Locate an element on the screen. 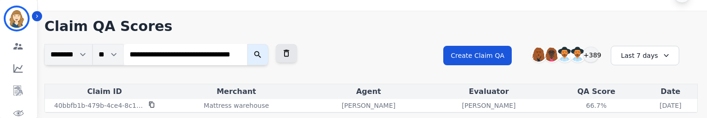 The width and height of the screenshot is (707, 118). div: Agent is located at coordinates (369, 92).